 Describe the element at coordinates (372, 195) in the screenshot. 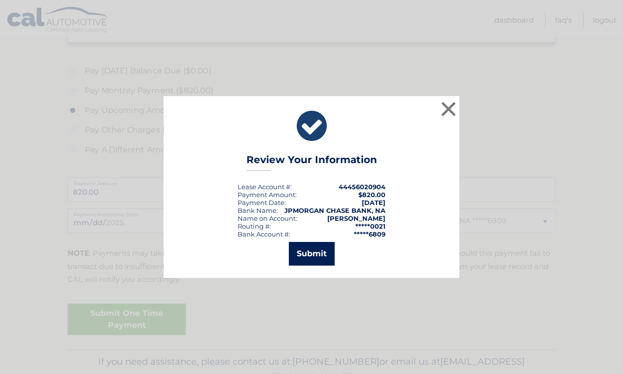

I see `span: $820.00` at that location.